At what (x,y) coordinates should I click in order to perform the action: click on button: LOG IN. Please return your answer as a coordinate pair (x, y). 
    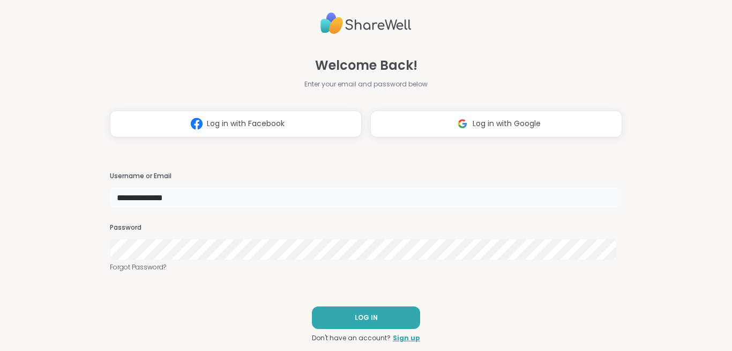
    Looking at the image, I should click on (366, 317).